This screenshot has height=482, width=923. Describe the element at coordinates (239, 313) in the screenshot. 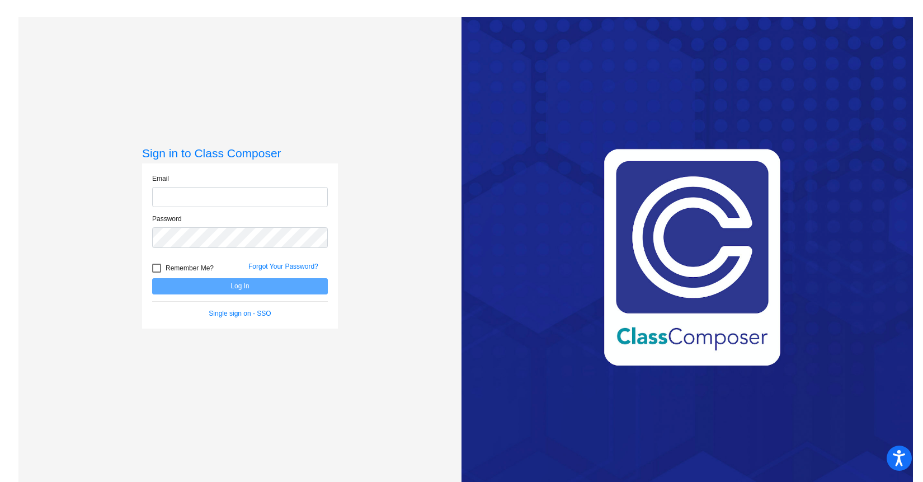

I see `a: Single sign on - SSO` at that location.